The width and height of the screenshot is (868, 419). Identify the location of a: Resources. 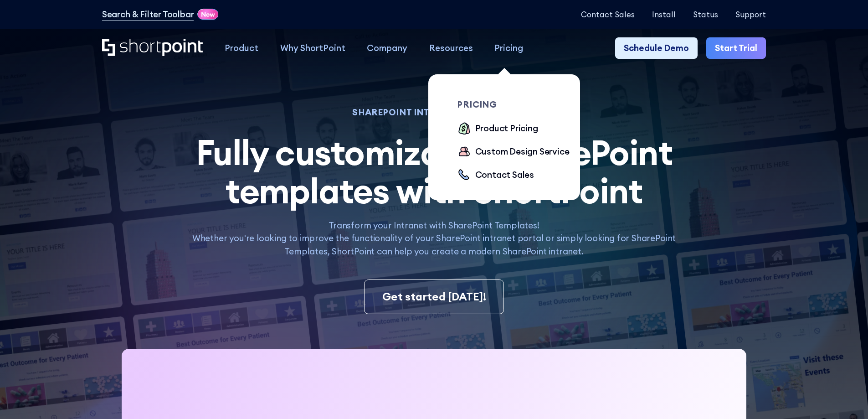
(451, 48).